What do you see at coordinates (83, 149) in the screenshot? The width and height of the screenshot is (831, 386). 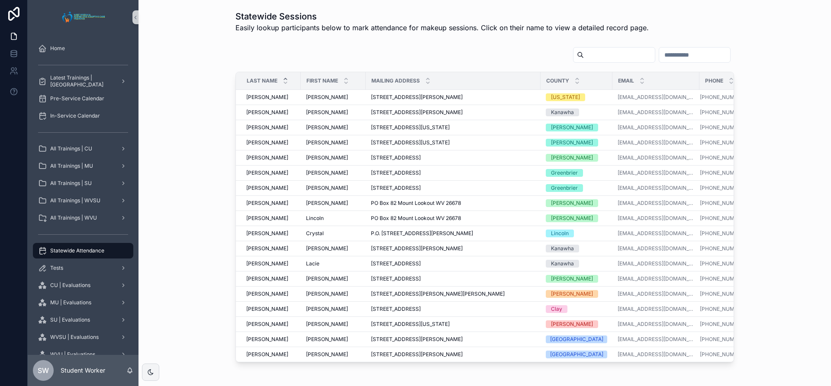 I see `a: All Trainings | CU` at bounding box center [83, 149].